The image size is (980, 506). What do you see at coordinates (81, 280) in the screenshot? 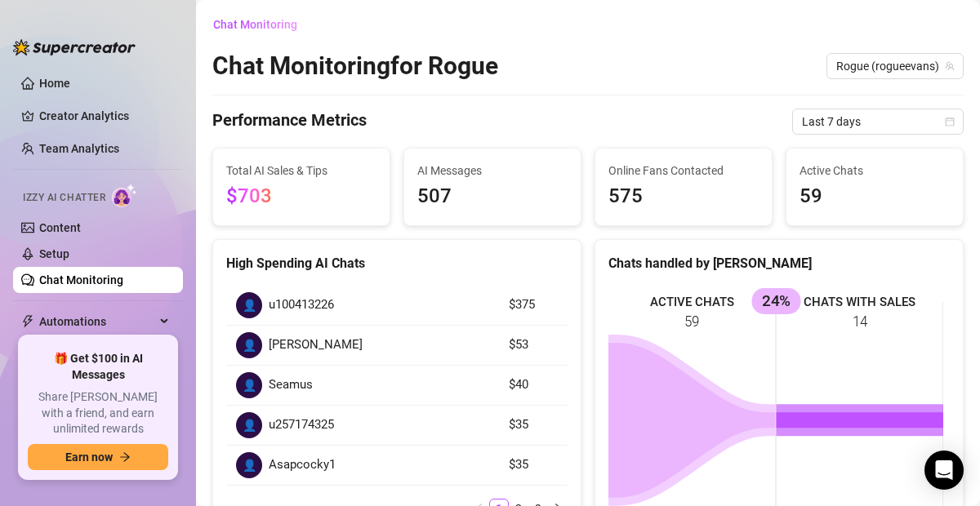
I see `a: Chat Monitoring` at bounding box center [81, 280].